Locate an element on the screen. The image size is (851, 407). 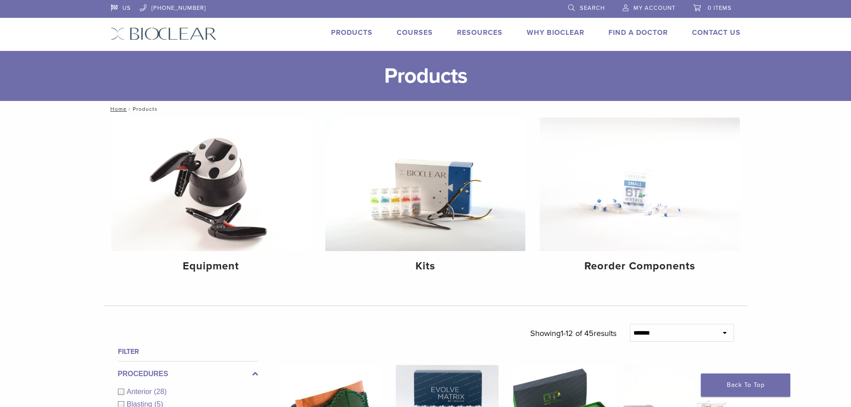
h4: Reorder Components is located at coordinates (640, 266).